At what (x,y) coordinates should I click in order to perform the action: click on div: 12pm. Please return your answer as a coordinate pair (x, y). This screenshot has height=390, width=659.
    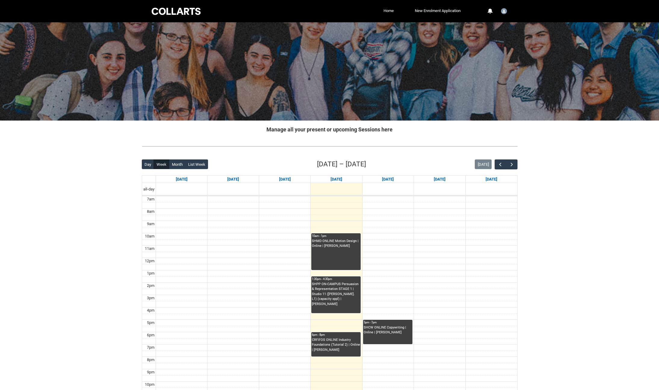
    Looking at the image, I should click on (150, 261).